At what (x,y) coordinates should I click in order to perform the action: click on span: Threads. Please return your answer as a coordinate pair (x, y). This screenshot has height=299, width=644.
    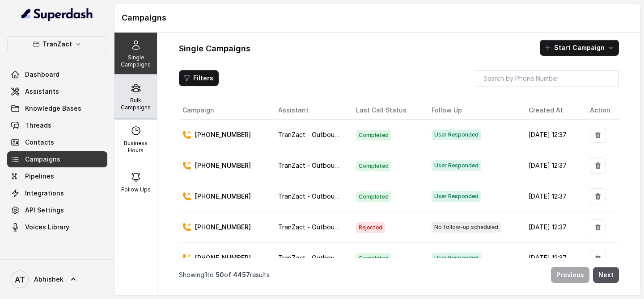
    Looking at the image, I should click on (38, 125).